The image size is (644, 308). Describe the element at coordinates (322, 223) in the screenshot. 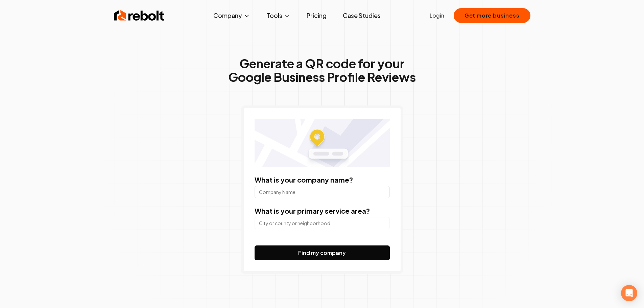

I see `input: City or county or neighborhood` at that location.